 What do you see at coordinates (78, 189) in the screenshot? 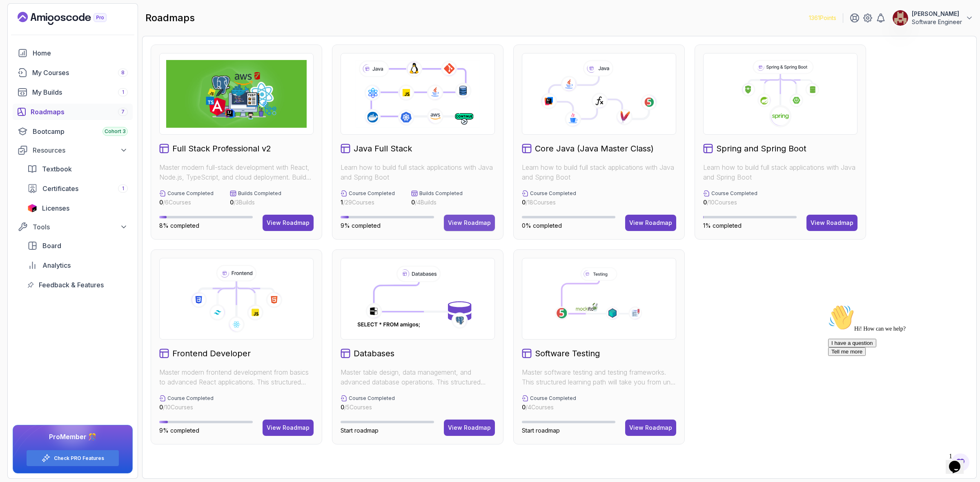
I see `a: certificates` at bounding box center [78, 189].